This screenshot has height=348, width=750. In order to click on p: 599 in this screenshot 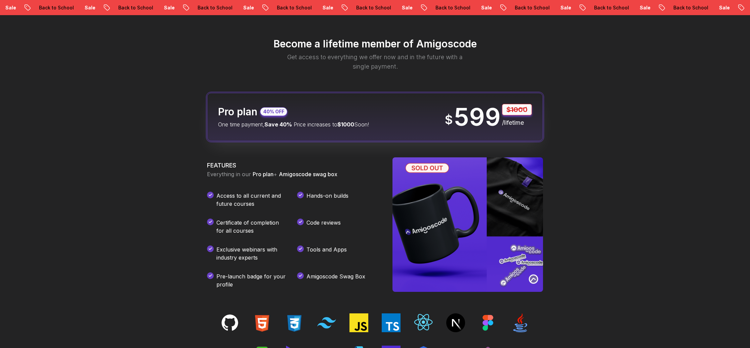, I will do `click(477, 117)`.